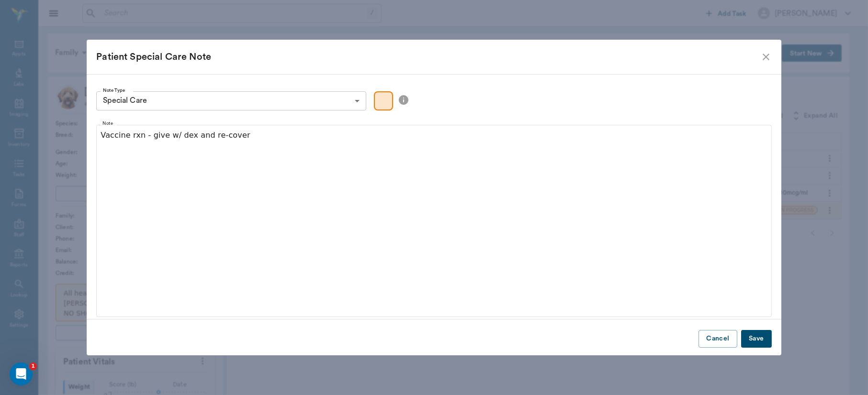 The image size is (868, 395). I want to click on label: Note, so click(107, 123).